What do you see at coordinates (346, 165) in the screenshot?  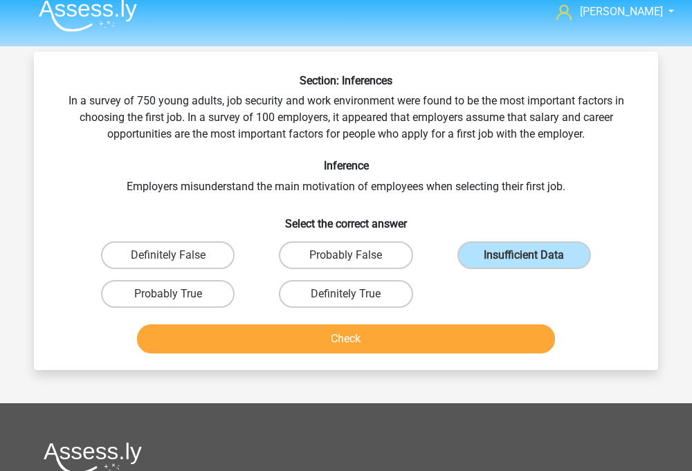 I see `h6: Inference` at bounding box center [346, 165].